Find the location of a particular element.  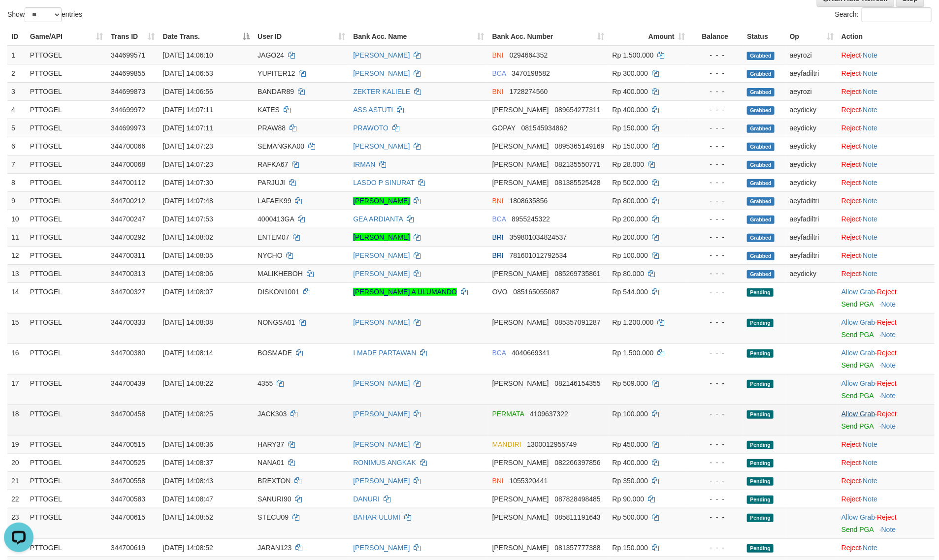

td: 10 is located at coordinates (17, 218).